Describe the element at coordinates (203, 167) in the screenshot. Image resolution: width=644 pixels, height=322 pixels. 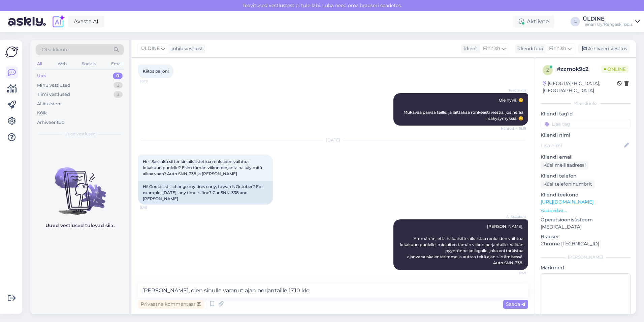
I see `span: Hei! Saisinko sittenkin aikaistettua renkaiden vaihtoa lokakuun puolelle? Esim tämän viikon perja...` at that location.